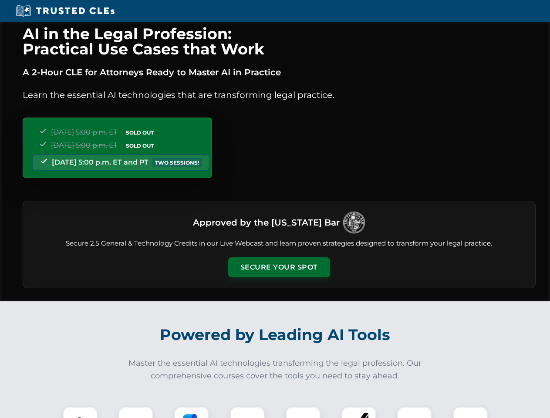 The height and width of the screenshot is (418, 550). I want to click on p: A 2-Hour CLE for Attorneys Ready to Master AI in Practice, so click(279, 72).